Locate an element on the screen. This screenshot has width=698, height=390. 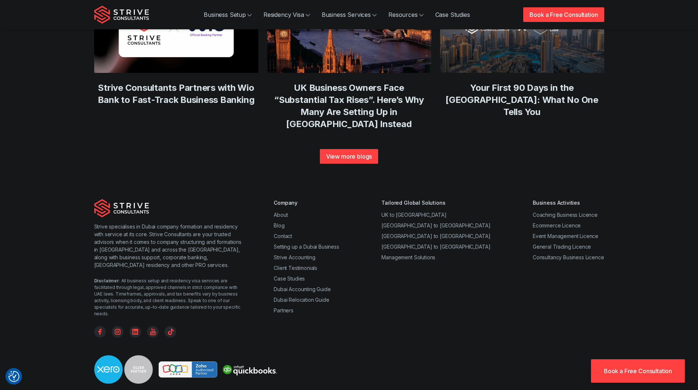
a: Residency Visa is located at coordinates (286, 15).